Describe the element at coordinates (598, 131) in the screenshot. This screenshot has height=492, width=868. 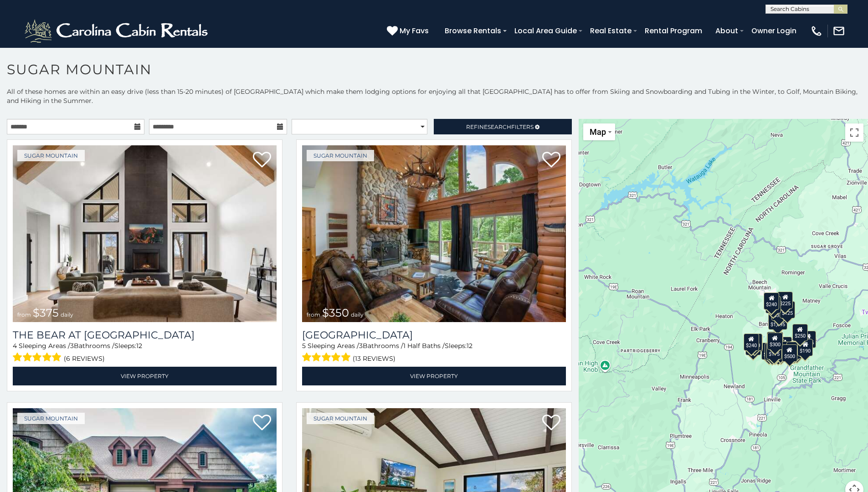
I see `span: Map` at that location.